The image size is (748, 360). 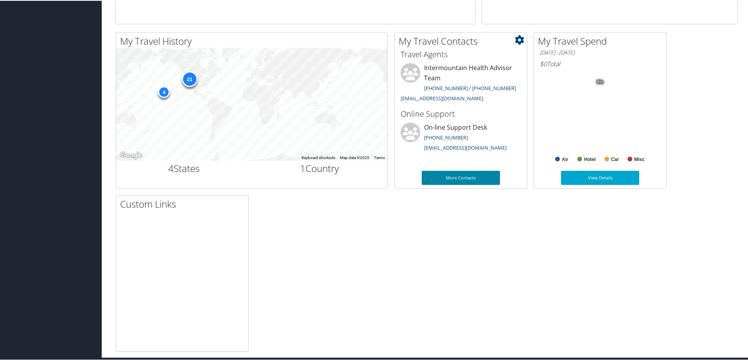 What do you see at coordinates (463, 40) in the screenshot?
I see `h2: My Travel Contacts` at bounding box center [463, 40].